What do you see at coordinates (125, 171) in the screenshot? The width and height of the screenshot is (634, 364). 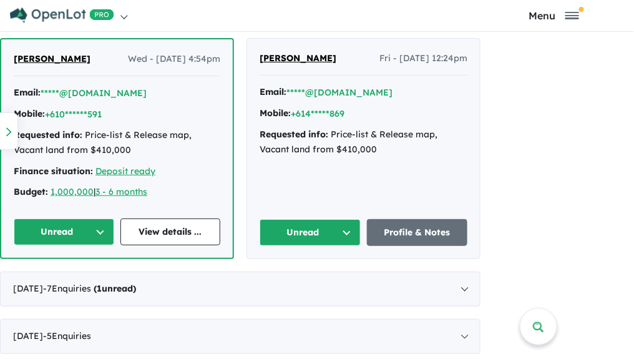 I see `a: Deposit ready` at bounding box center [125, 171].